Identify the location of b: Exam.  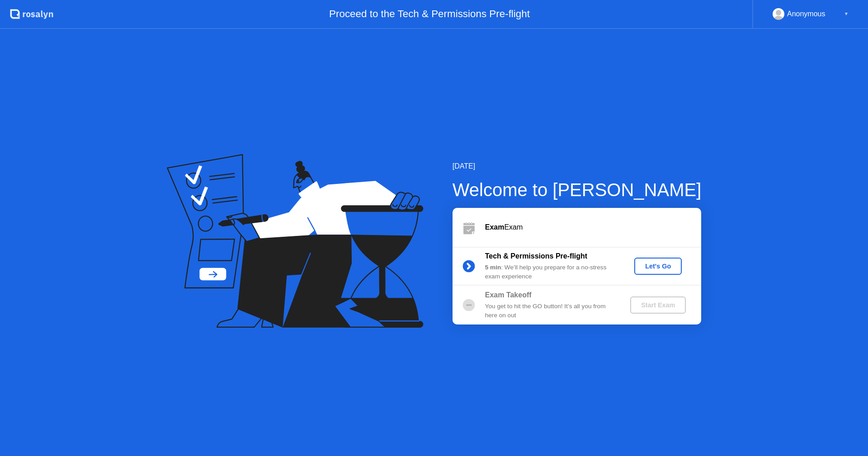
(494, 227).